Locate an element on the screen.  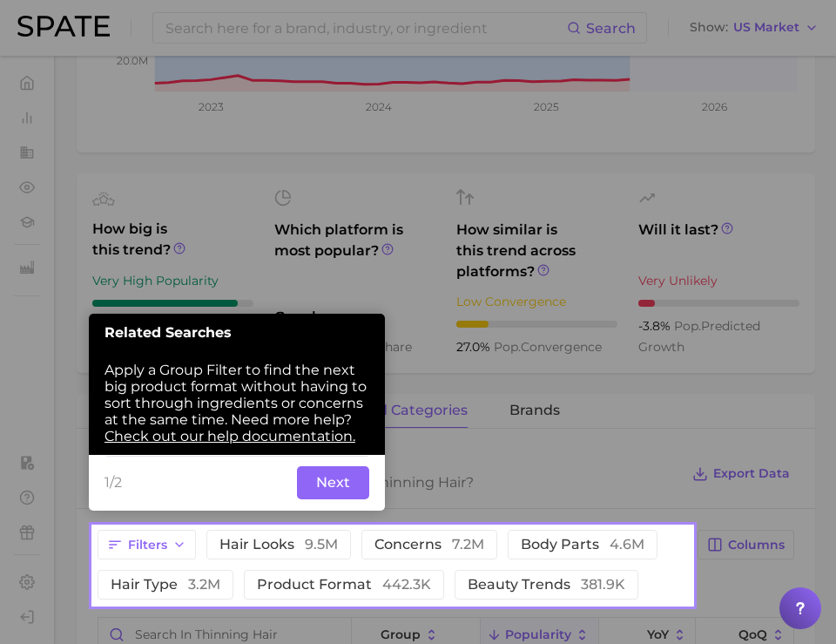
span: 9.5m is located at coordinates (321, 544).